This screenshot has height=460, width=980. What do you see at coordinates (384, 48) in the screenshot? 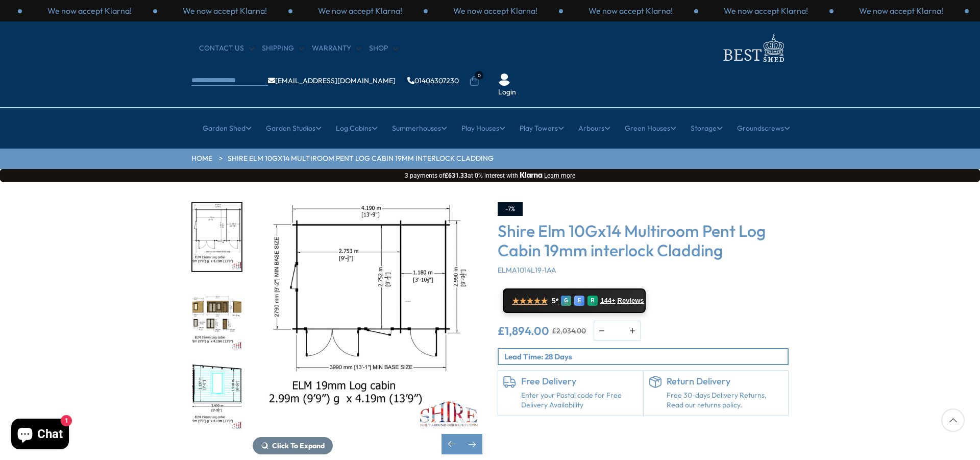
I see `a: Shop` at bounding box center [384, 48].